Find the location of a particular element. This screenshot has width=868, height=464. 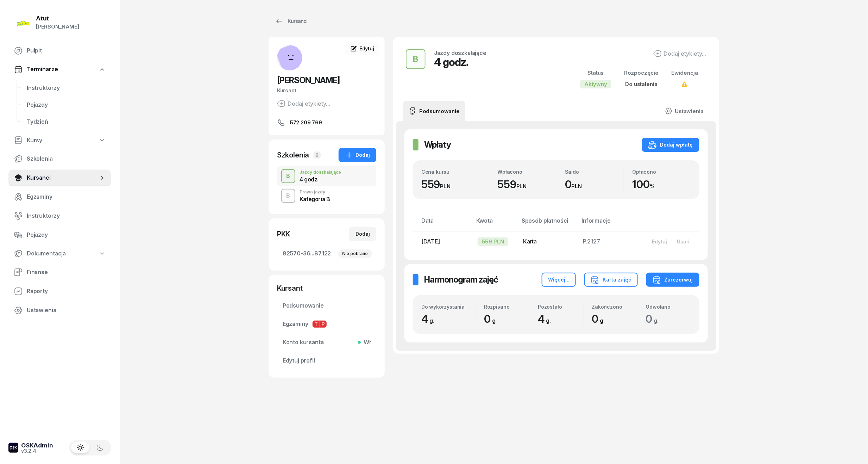

div: 559 PLN is located at coordinates (493, 242).